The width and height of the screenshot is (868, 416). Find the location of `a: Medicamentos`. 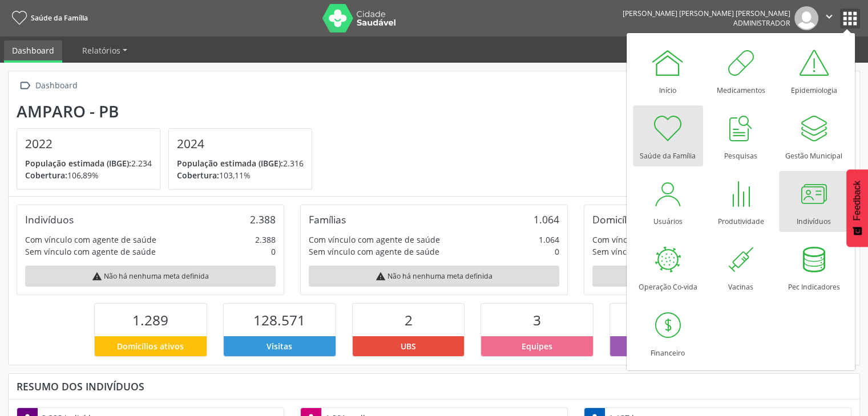

a: Medicamentos is located at coordinates (741, 70).